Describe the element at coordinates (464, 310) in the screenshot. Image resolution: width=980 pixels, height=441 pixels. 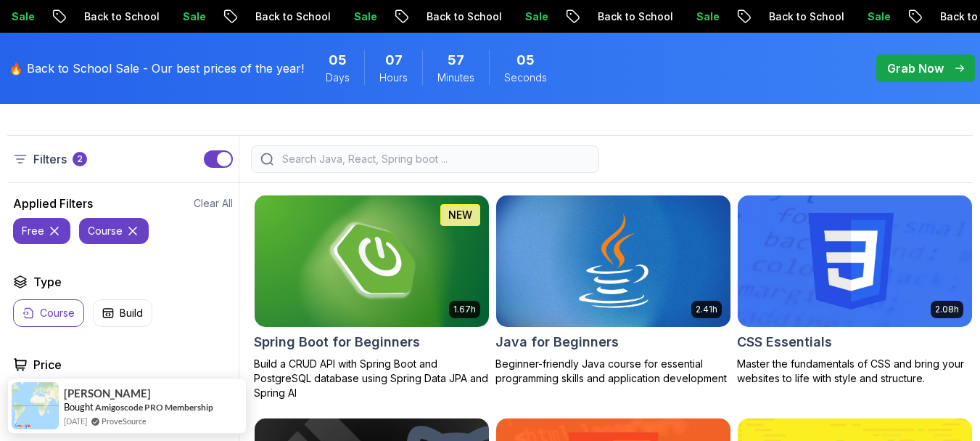
I see `p: 1.67h` at that location.